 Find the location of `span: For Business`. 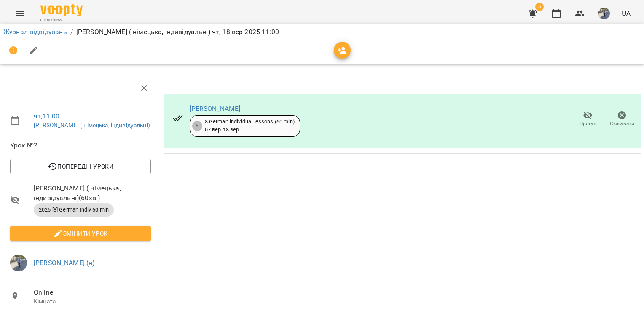

span: For Business is located at coordinates (62, 20).